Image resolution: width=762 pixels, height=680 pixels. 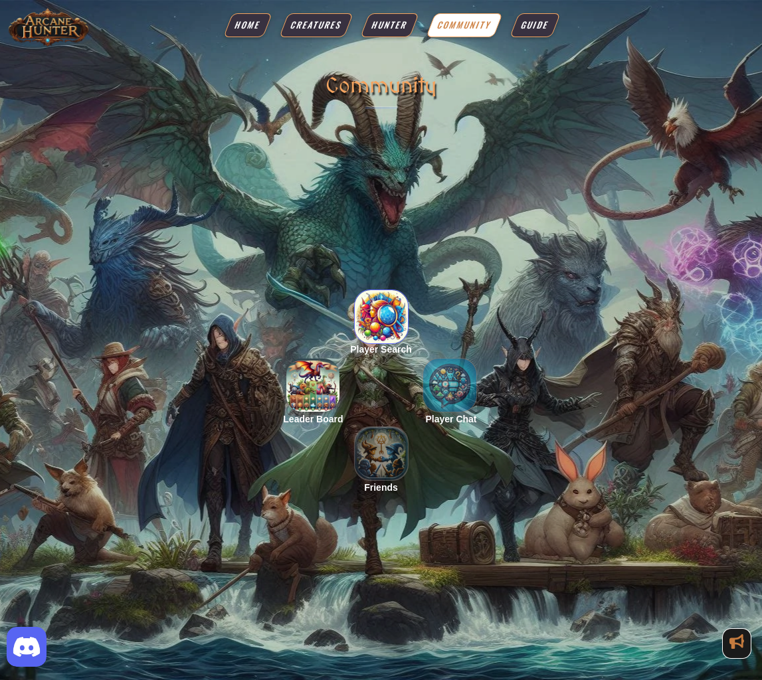 I want to click on a: Creatures, so click(x=316, y=25).